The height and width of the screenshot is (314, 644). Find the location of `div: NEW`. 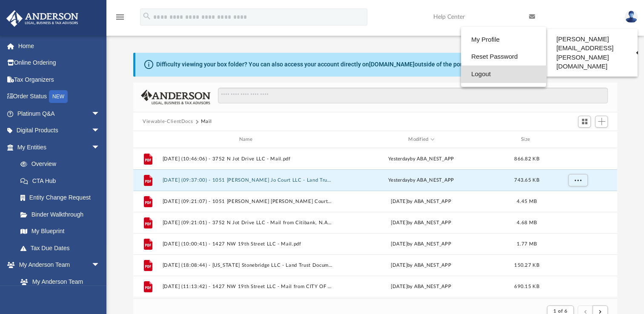

div: NEW is located at coordinates (58, 97).